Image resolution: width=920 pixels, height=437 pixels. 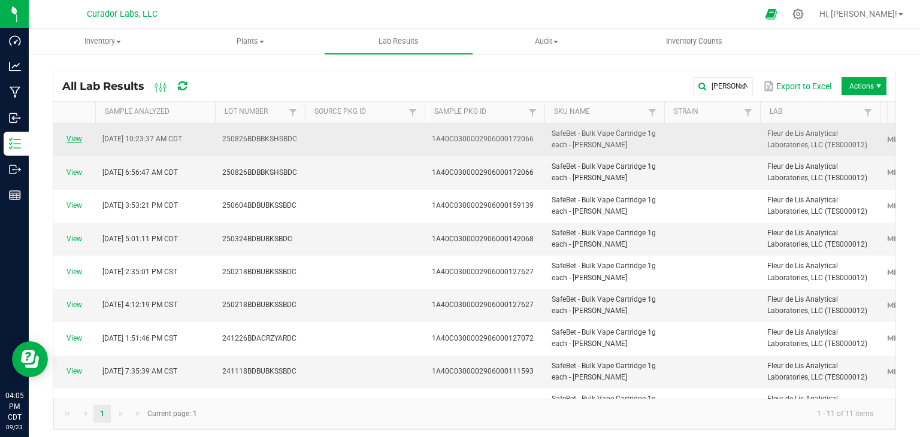 I want to click on span: 241226BDACRZYARDC, so click(x=259, y=338).